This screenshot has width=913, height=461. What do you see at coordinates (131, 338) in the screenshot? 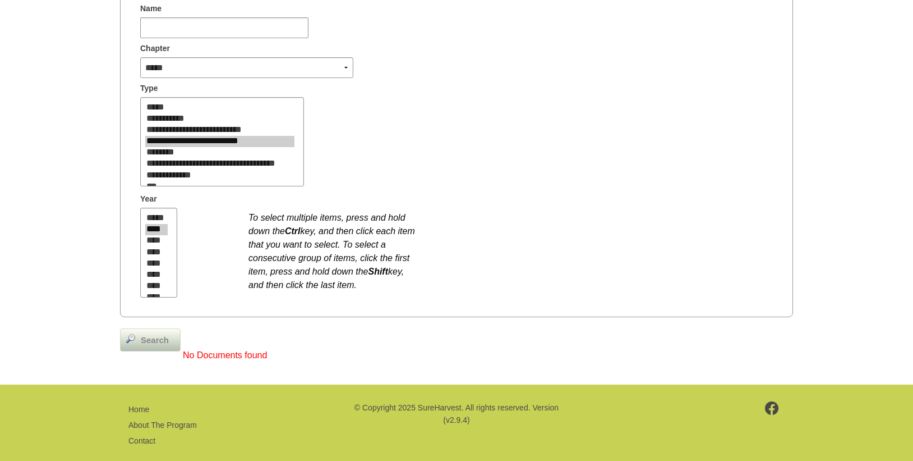
I see `img: magnifier.png` at bounding box center [131, 338].